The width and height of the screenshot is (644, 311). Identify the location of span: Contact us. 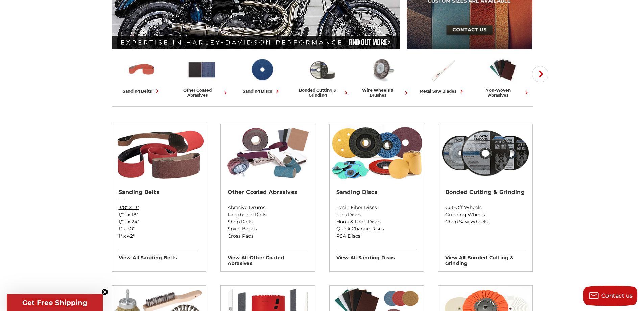
(617, 295).